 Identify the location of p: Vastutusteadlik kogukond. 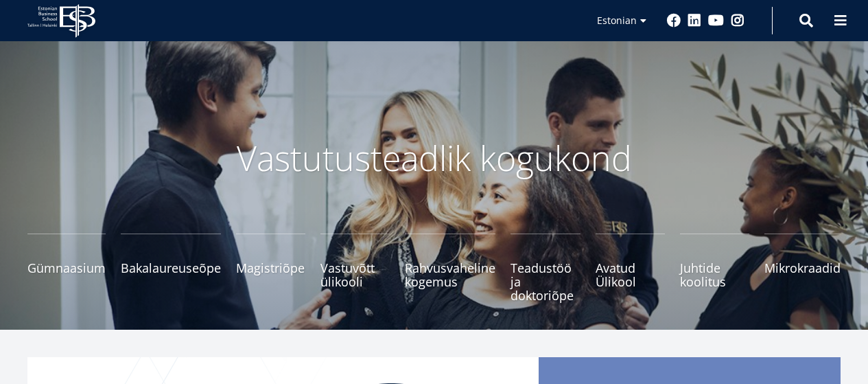
(434, 158).